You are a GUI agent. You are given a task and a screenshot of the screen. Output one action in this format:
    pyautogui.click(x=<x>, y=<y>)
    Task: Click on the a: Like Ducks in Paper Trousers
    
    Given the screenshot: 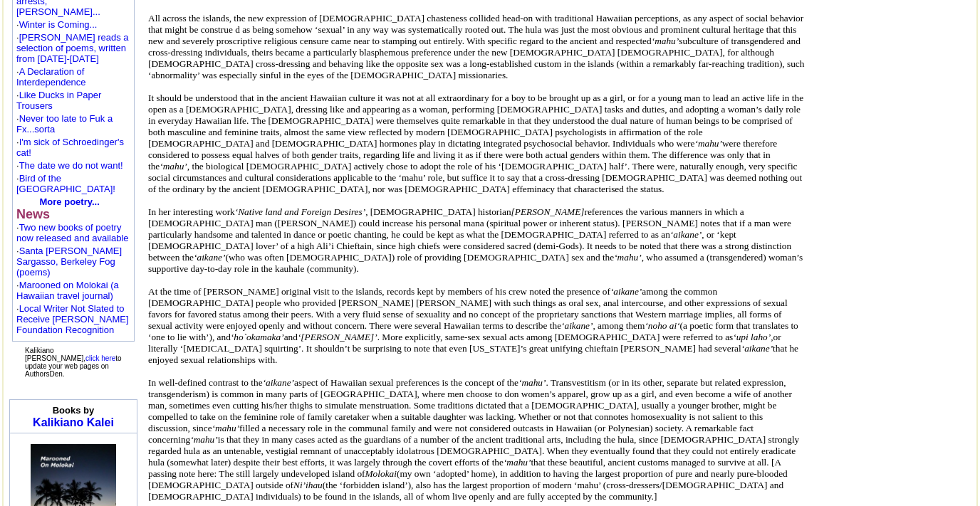 What is the action you would take?
    pyautogui.click(x=58, y=101)
    